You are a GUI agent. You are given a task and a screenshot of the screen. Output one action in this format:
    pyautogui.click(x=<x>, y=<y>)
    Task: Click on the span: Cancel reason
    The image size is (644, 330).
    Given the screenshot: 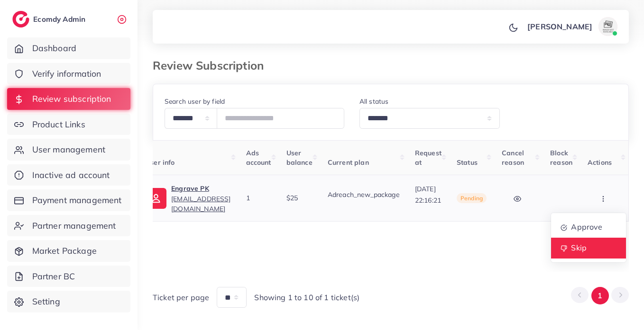 What is the action you would take?
    pyautogui.click(x=512, y=158)
    